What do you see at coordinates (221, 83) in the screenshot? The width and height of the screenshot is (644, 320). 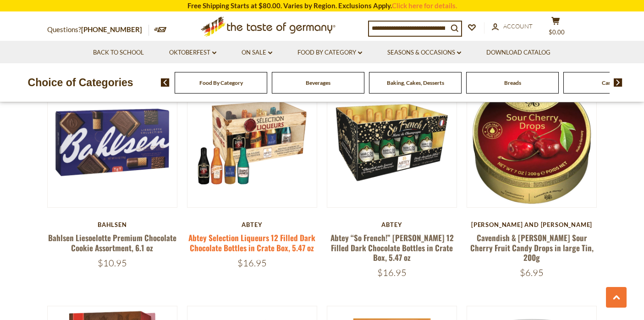 I see `span: Food By Category` at bounding box center [221, 83].